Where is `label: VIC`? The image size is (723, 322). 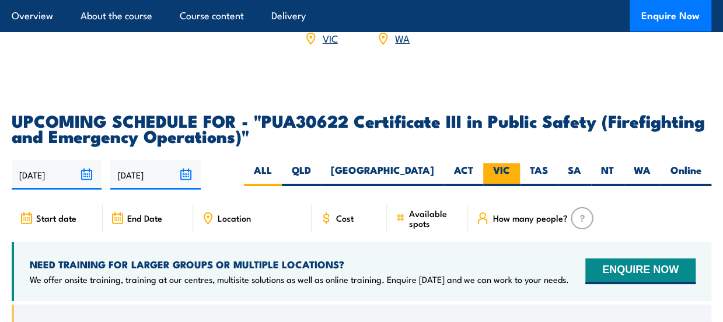 label: VIC is located at coordinates (501, 174).